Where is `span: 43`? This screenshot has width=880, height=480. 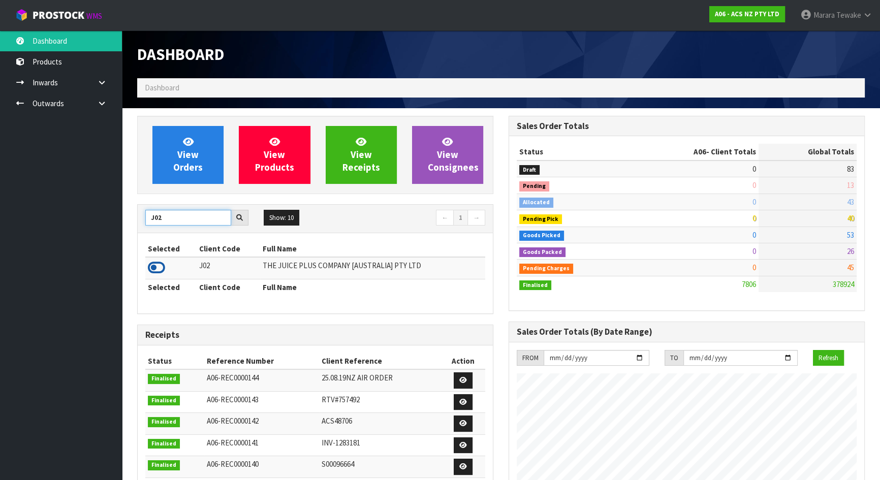
span: 43 is located at coordinates (851, 202).